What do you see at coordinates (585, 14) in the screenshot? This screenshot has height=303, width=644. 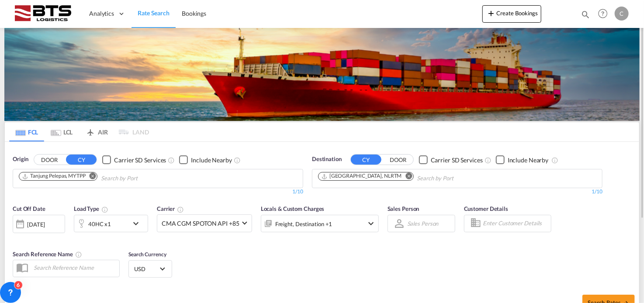 I see `md-icon: icon-magnify` at bounding box center [585, 14].